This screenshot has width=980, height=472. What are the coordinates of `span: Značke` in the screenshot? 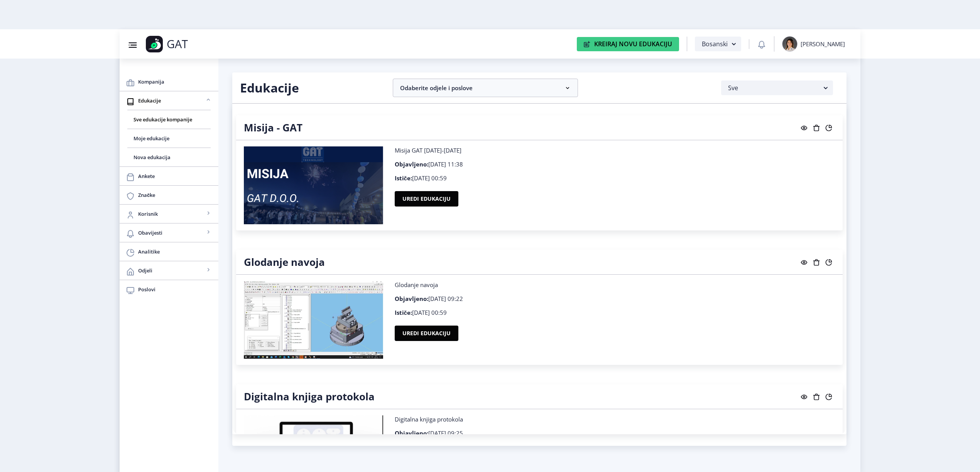 It's located at (175, 195).